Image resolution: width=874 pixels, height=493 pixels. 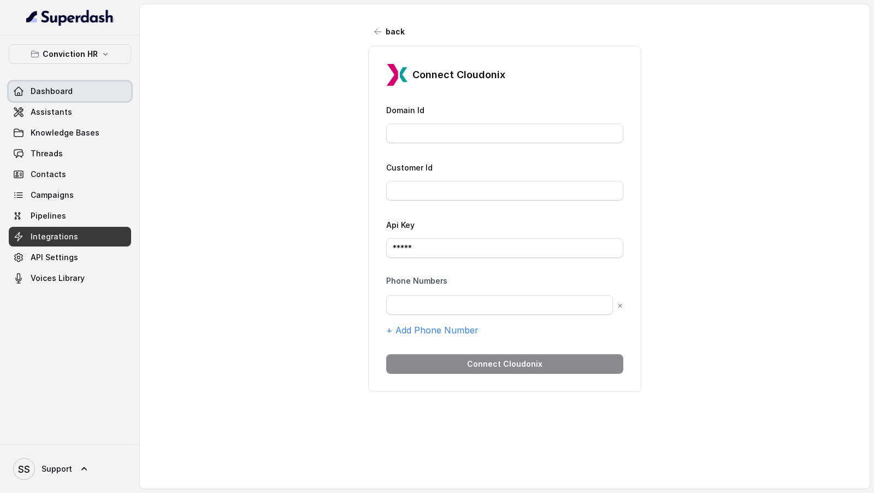 I want to click on a: Pipelines, so click(x=70, y=216).